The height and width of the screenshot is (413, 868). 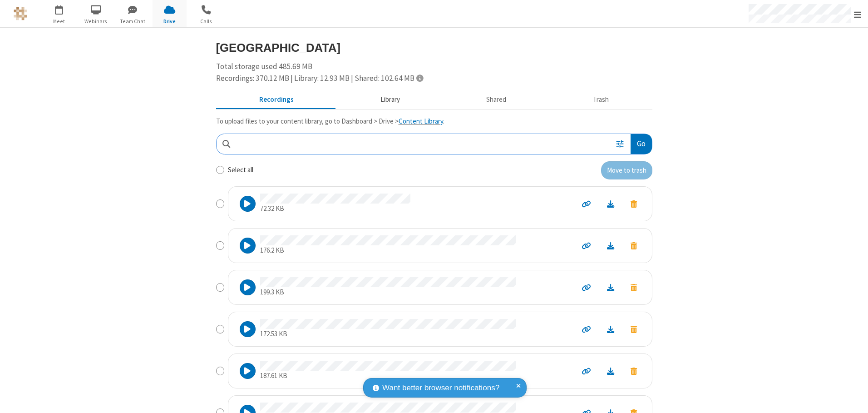 What do you see at coordinates (441, 388) in the screenshot?
I see `span: Want better browser notifications?` at bounding box center [441, 388].